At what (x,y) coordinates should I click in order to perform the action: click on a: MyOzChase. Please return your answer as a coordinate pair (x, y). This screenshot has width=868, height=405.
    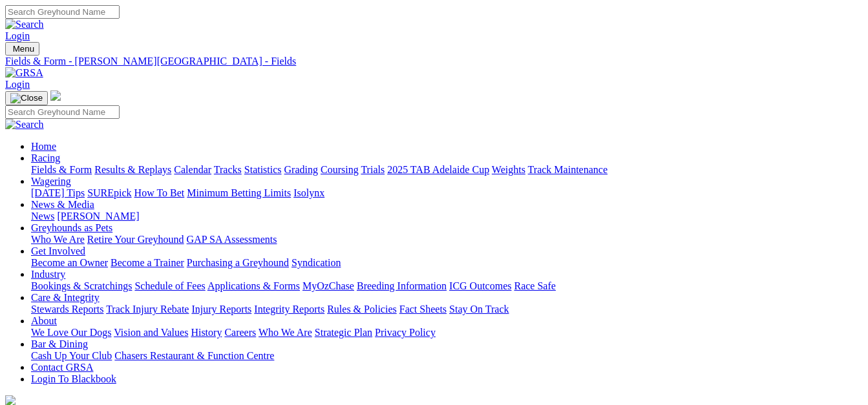
    Looking at the image, I should click on (329, 286).